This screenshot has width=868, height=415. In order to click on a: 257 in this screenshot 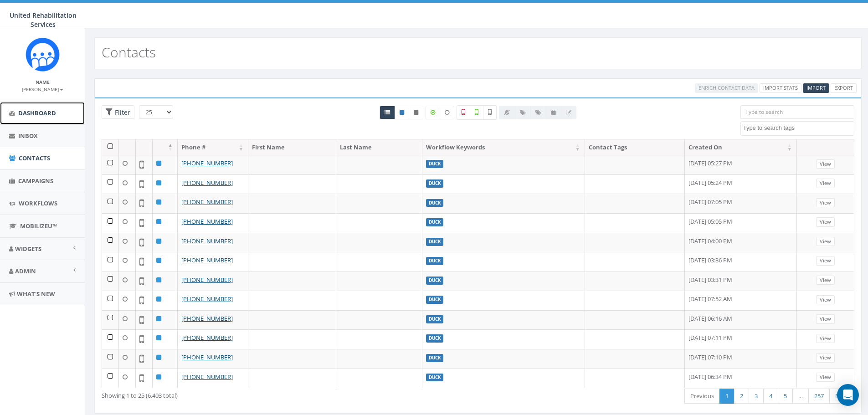, I will do `click(819, 395)`.